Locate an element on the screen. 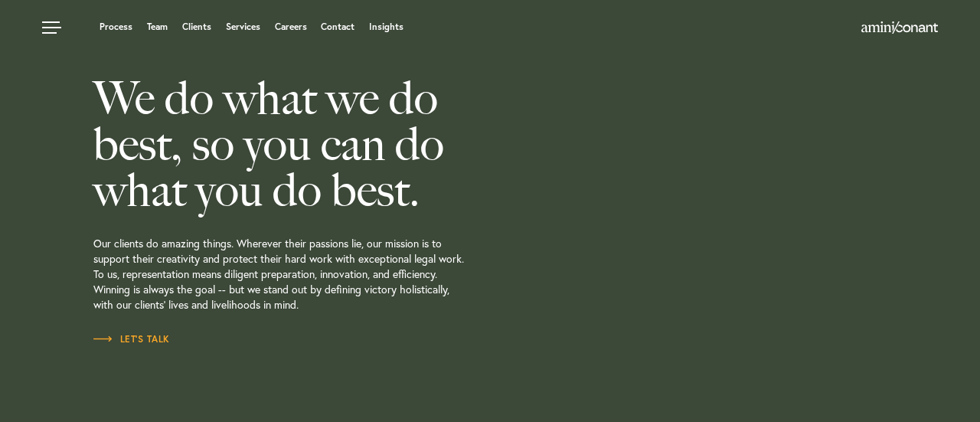 This screenshot has width=980, height=422. a: Careers is located at coordinates (291, 27).